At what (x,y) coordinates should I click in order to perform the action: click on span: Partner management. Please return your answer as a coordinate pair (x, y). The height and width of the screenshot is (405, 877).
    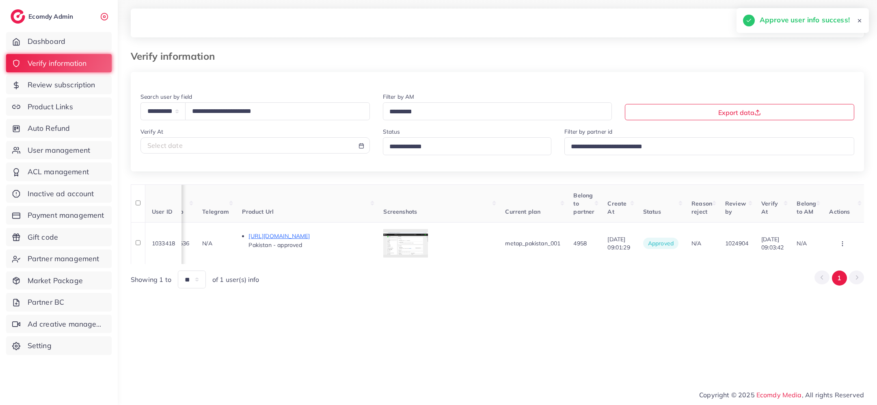
    Looking at the image, I should click on (63, 259).